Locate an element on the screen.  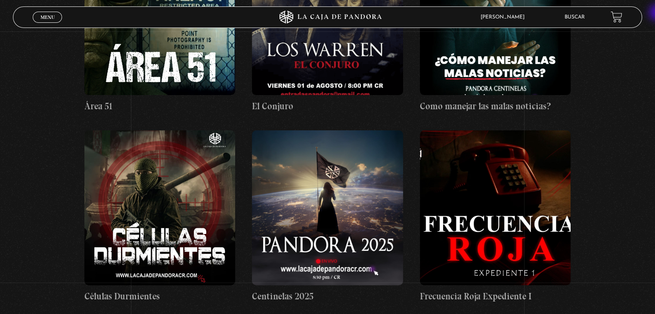
a: View your shopping cart is located at coordinates (616, 17).